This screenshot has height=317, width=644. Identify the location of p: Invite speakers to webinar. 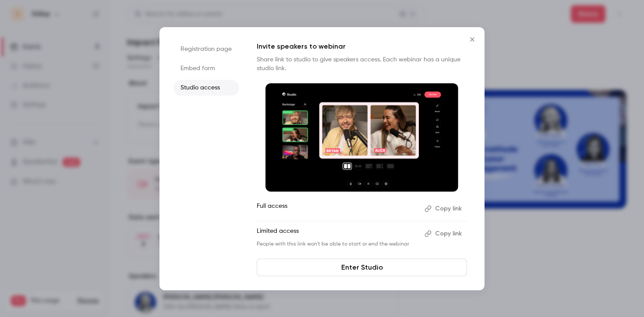
(362, 47).